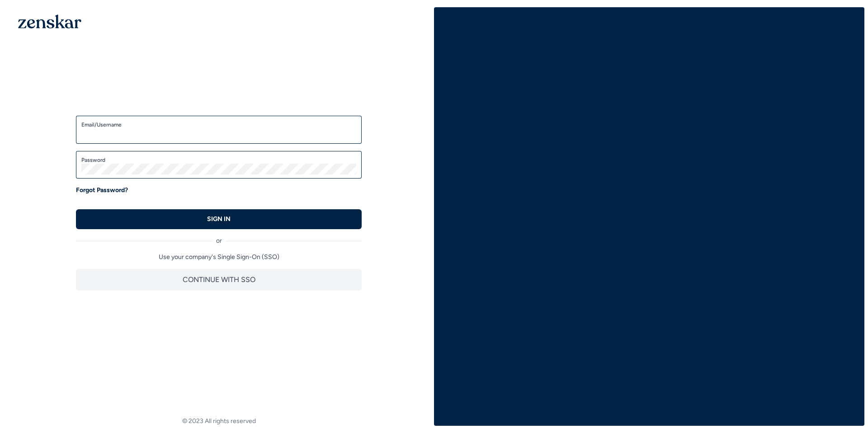 The width and height of the screenshot is (868, 433). I want to click on p: Forgot Password?, so click(102, 190).